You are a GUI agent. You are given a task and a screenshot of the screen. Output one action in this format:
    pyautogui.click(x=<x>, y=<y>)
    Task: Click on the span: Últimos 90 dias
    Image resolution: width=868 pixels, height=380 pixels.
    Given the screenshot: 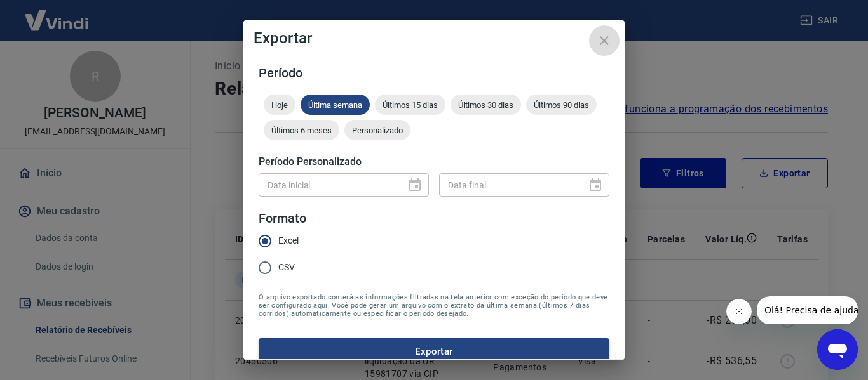 What is the action you would take?
    pyautogui.click(x=561, y=105)
    